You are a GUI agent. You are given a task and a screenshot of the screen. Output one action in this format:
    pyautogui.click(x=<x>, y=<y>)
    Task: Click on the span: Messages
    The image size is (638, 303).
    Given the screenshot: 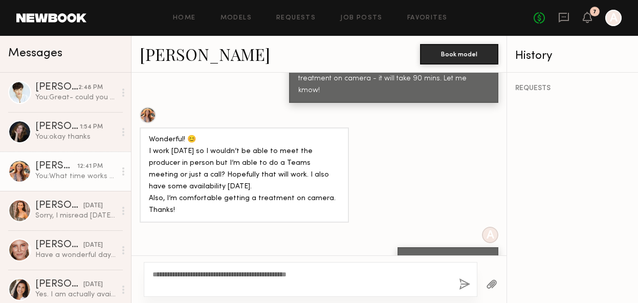 What is the action you would take?
    pyautogui.click(x=35, y=53)
    